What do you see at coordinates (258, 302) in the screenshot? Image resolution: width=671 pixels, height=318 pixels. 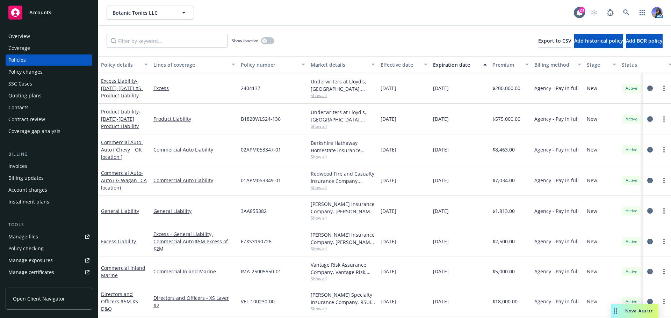 I see `span: VEL-100230-00` at bounding box center [258, 302].